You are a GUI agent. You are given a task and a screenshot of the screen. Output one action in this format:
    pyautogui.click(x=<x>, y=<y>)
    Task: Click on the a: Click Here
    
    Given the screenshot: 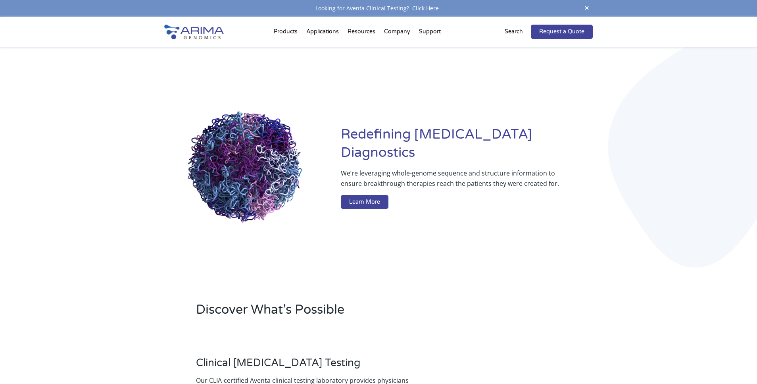 What is the action you would take?
    pyautogui.click(x=425, y=8)
    